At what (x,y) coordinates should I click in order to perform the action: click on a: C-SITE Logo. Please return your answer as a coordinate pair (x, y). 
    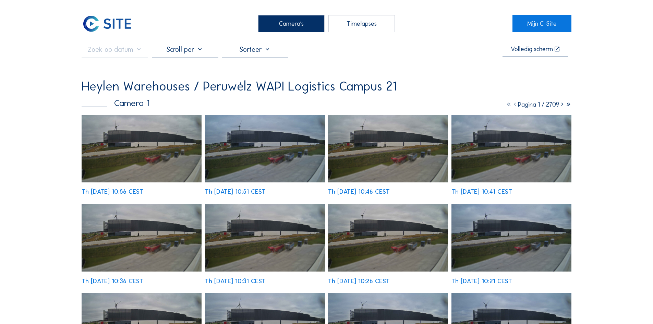
    Looking at the image, I should click on (111, 24).